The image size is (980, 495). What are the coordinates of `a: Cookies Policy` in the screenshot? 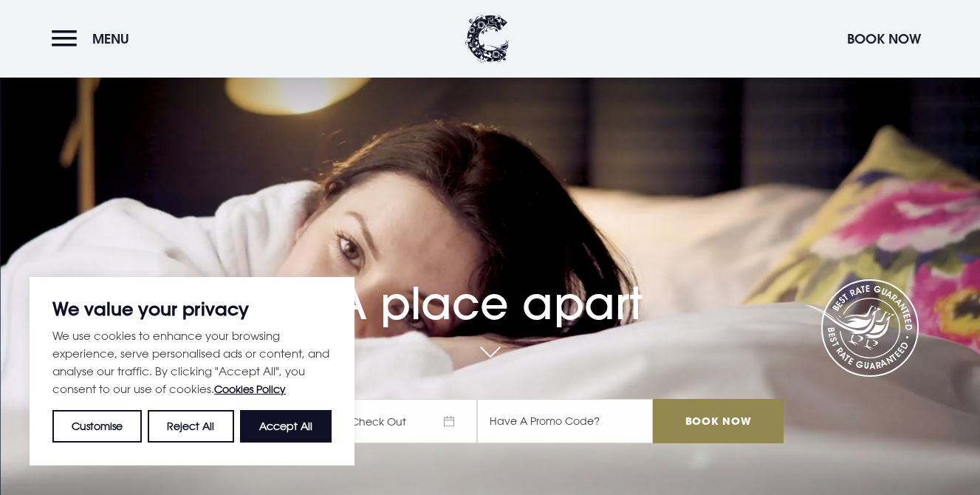 It's located at (250, 388).